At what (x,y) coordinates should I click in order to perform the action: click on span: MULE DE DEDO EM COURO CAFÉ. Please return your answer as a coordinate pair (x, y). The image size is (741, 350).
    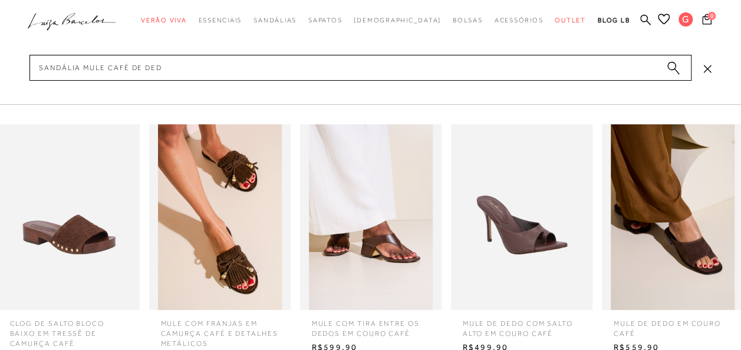
    Looking at the image, I should click on (673, 324).